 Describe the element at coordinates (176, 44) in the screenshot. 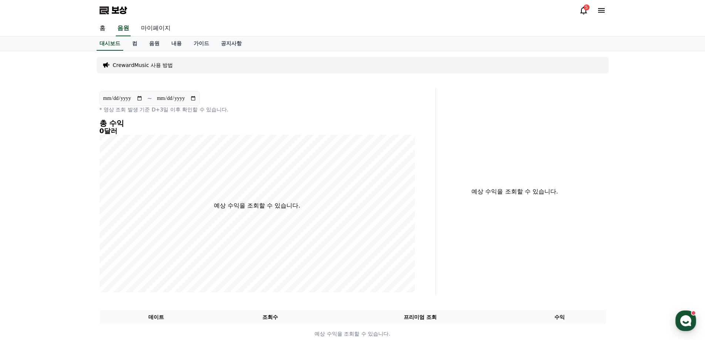

I see `a: 내용` at that location.